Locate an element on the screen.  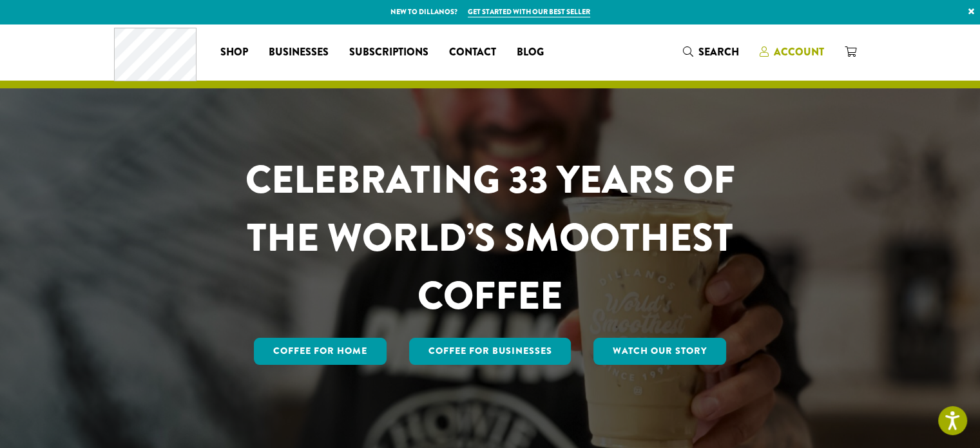
span: Subscriptions is located at coordinates (389, 53).